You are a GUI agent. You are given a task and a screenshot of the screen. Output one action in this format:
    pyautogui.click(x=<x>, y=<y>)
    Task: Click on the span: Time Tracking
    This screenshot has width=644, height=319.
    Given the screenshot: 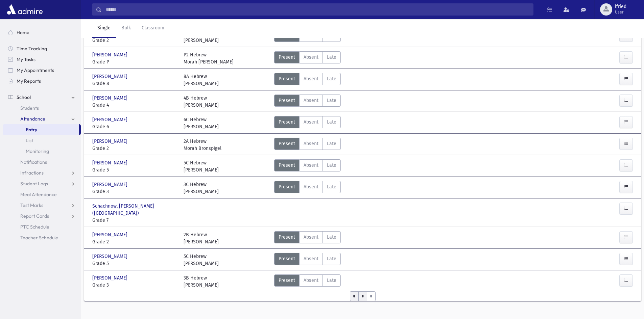 What is the action you would take?
    pyautogui.click(x=32, y=48)
    